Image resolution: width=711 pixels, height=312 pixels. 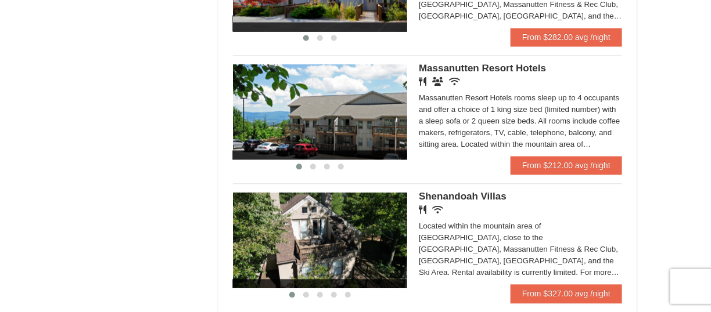 I want to click on a: From $327.00 avg /night, so click(x=566, y=294).